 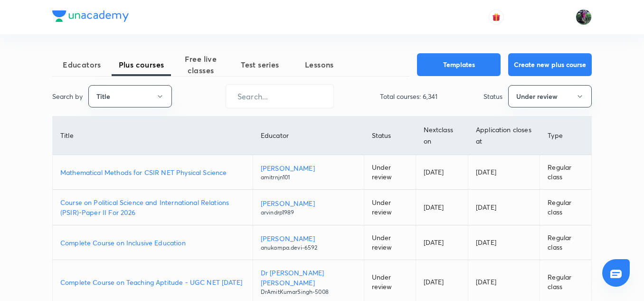 I want to click on span: Test series, so click(x=260, y=65).